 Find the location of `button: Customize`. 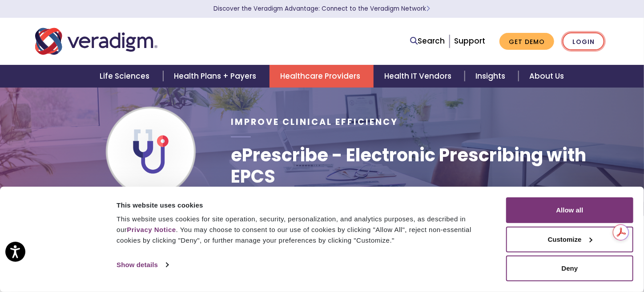

button: Customize is located at coordinates (570, 239).